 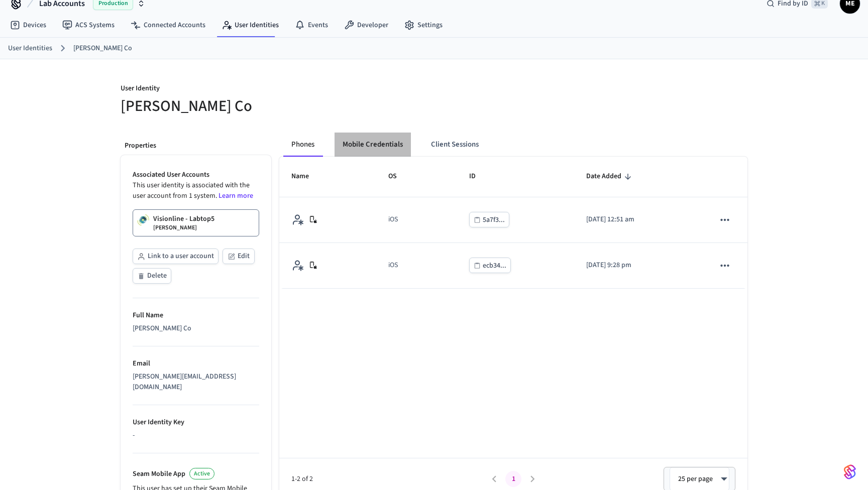 I want to click on button: Delete, so click(x=152, y=276).